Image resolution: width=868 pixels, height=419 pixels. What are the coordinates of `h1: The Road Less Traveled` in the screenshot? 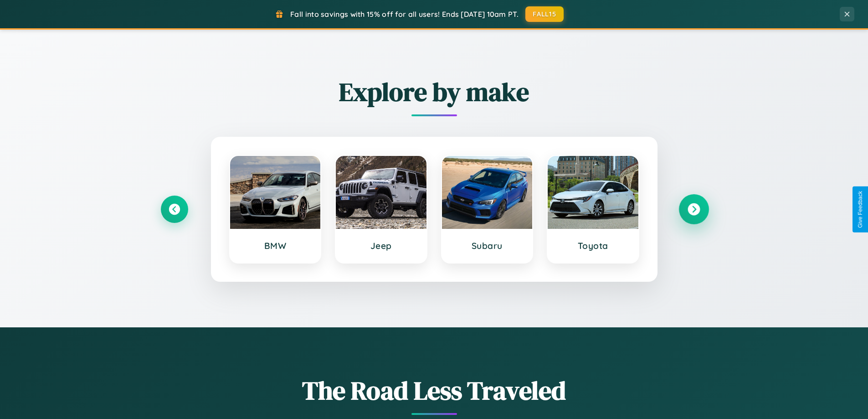 It's located at (434, 390).